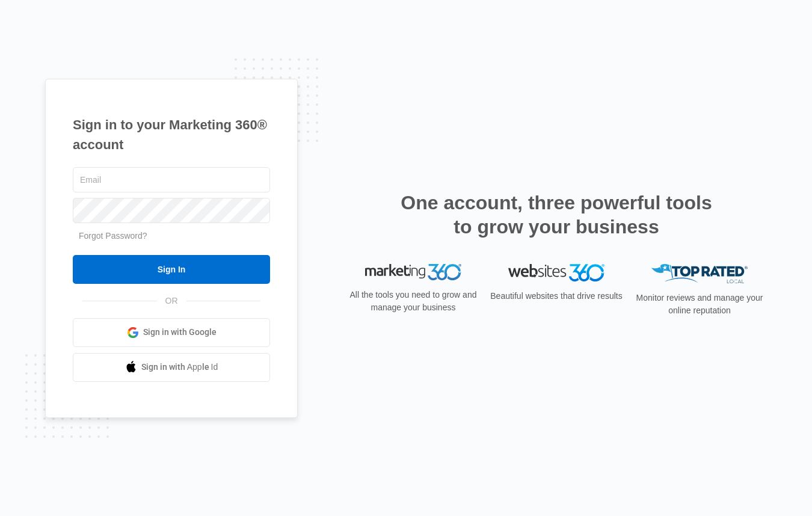 The height and width of the screenshot is (516, 812). I want to click on a: Forgot Password?, so click(113, 236).